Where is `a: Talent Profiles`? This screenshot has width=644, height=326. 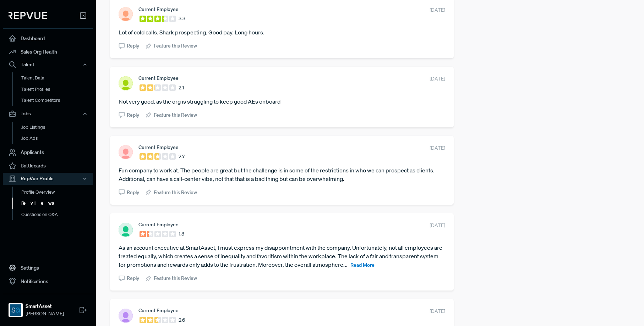
a: Talent Profiles is located at coordinates (57, 89).